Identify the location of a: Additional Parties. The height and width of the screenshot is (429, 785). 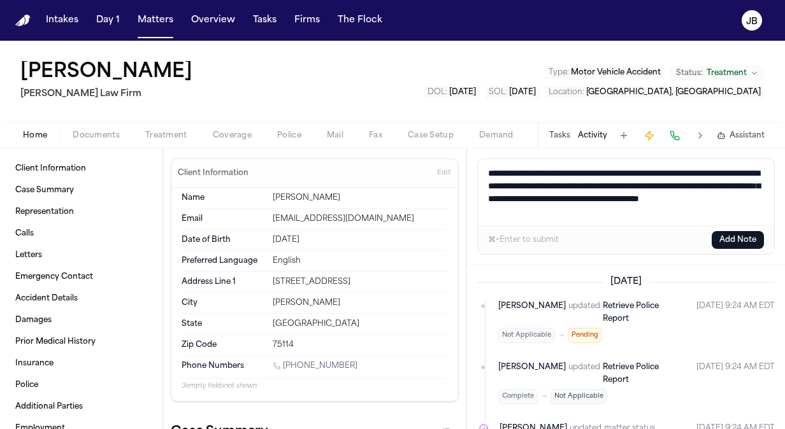
(81, 407).